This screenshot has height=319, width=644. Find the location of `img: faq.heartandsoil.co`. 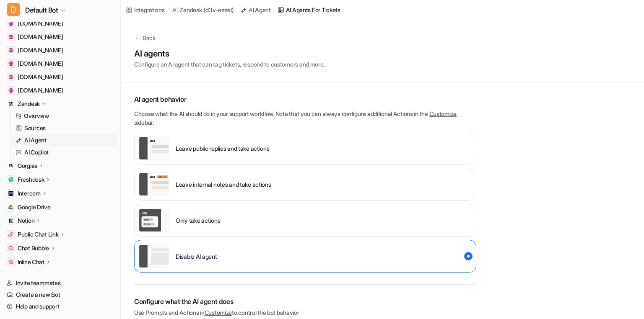

img: faq.heartandsoil.co is located at coordinates (11, 37).